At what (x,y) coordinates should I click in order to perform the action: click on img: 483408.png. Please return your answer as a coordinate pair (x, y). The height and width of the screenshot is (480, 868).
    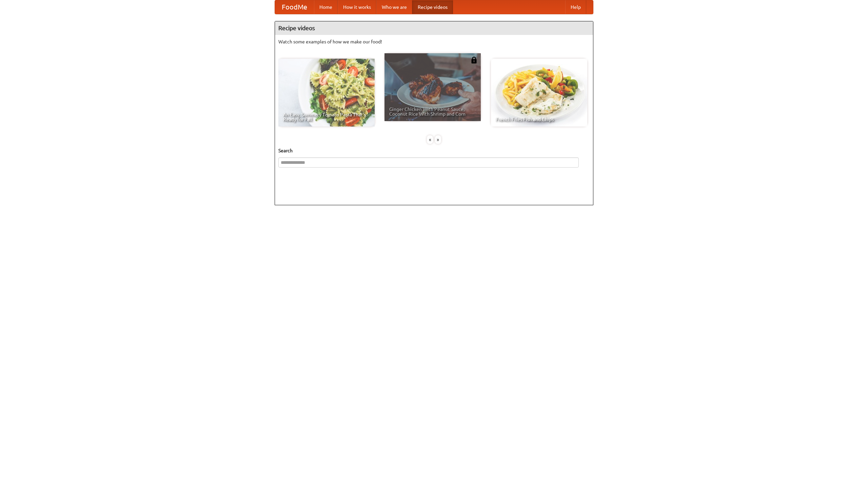
    Looking at the image, I should click on (474, 60).